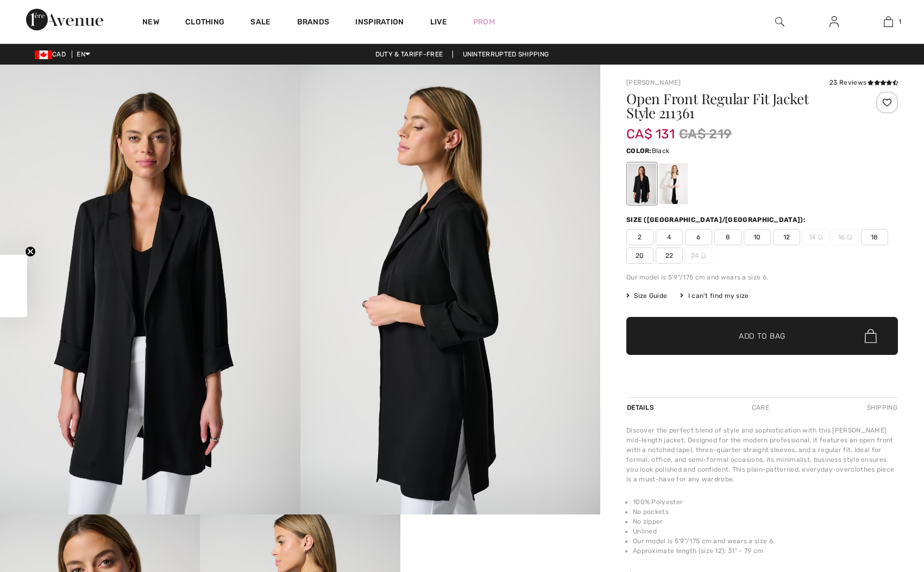 The height and width of the screenshot is (572, 924). I want to click on div: 23 Reviews, so click(864, 82).